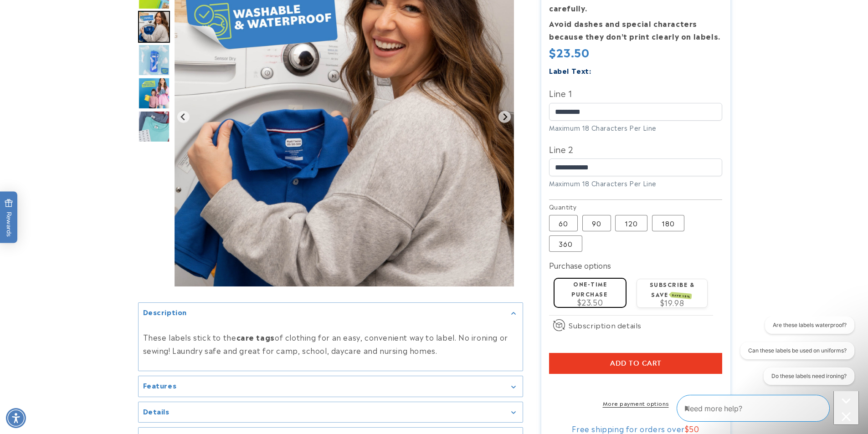 Image resolution: width=868 pixels, height=434 pixels. Describe the element at coordinates (635, 93) in the screenshot. I see `label: Line 1` at that location.